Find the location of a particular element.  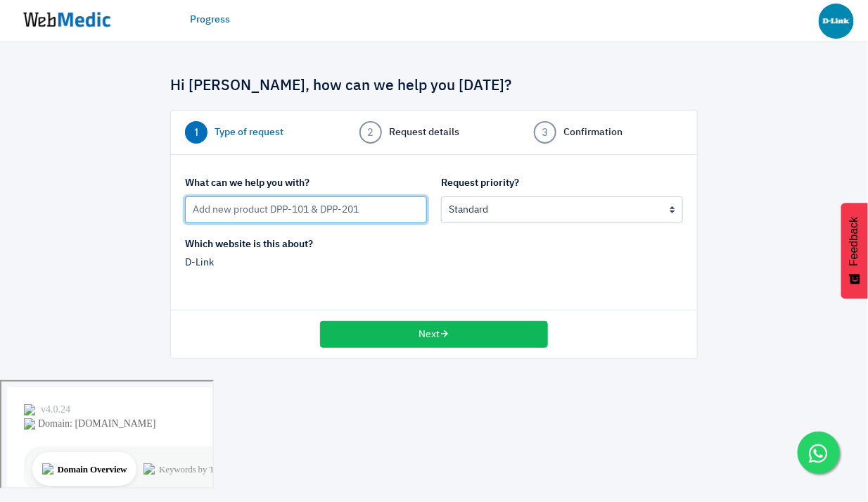

span: Request details is located at coordinates (424, 132).